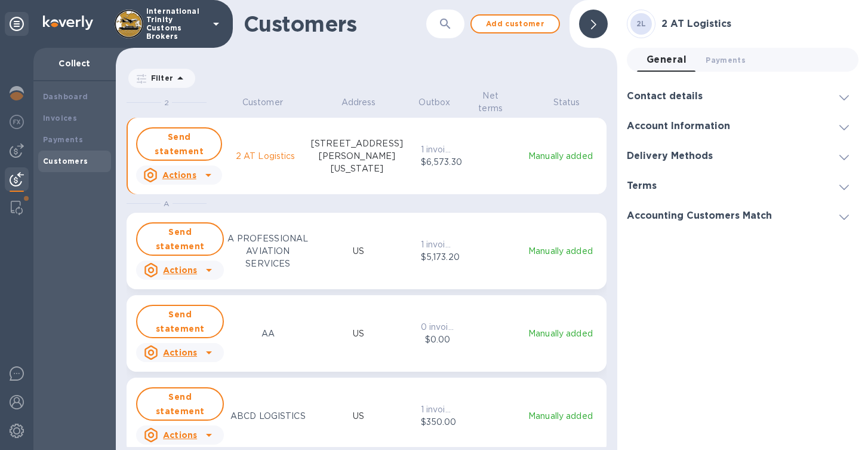  What do you see at coordinates (434, 102) in the screenshot?
I see `p: Outbox` at bounding box center [434, 102].